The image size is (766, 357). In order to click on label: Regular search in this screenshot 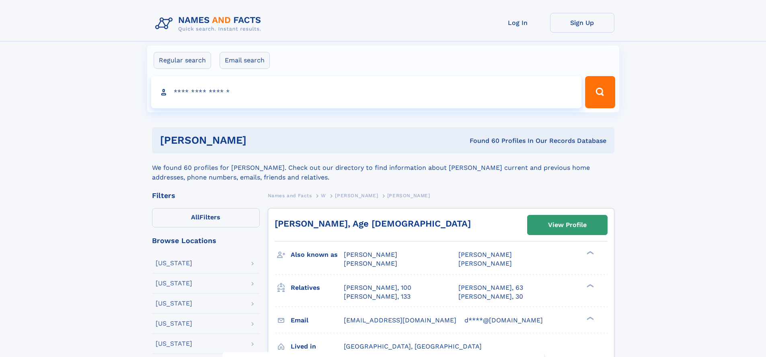, I will do `click(182, 60)`.